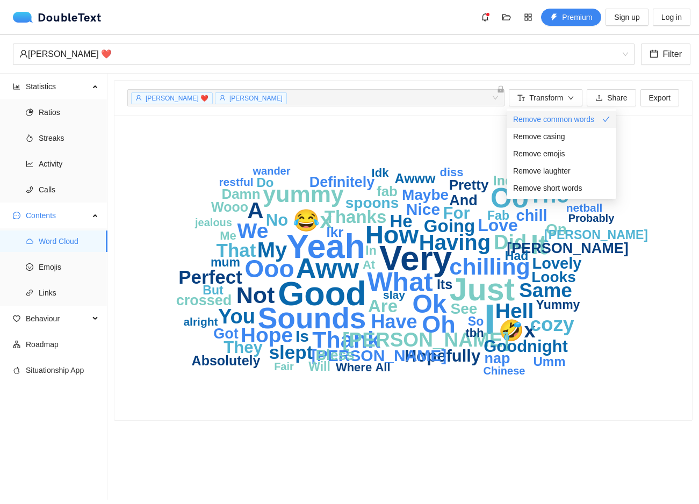  Describe the element at coordinates (553, 119) in the screenshot. I see `span: Remove common words` at that location.